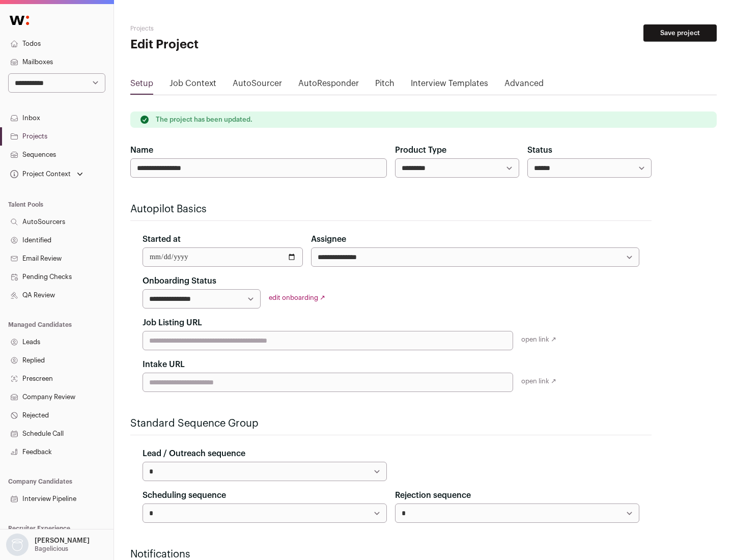 This screenshot has height=560, width=733. What do you see at coordinates (680, 33) in the screenshot?
I see `button: Save project` at bounding box center [680, 33].